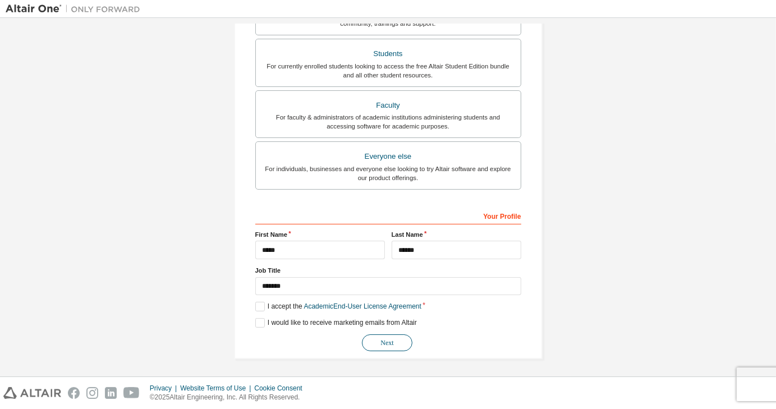  What do you see at coordinates (388, 270) in the screenshot?
I see `label: Job Title` at bounding box center [388, 270].